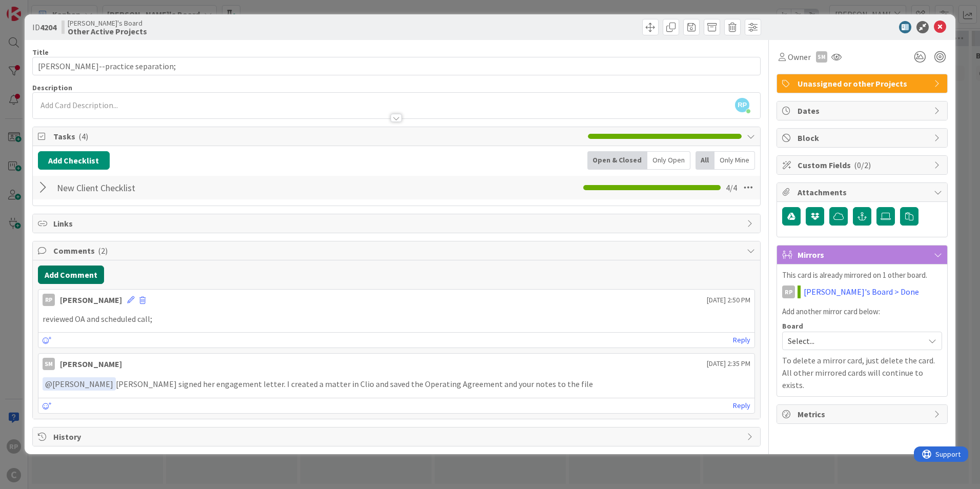 This screenshot has width=980, height=489. I want to click on span: Links, so click(397, 223).